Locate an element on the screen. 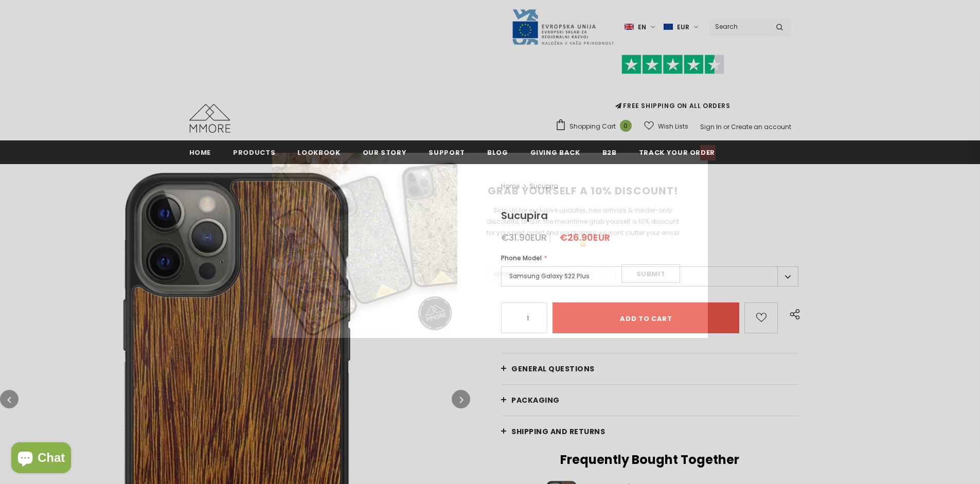 The height and width of the screenshot is (484, 980). span: Sign Up for exclusive updates, new arrivals & insider-only discounts, and in the meantime grab yo... is located at coordinates (583, 227).